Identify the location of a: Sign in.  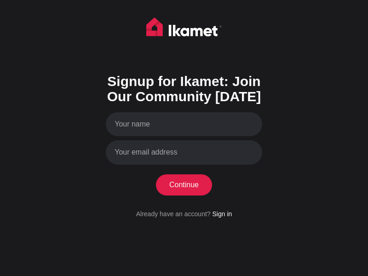
(221, 214).